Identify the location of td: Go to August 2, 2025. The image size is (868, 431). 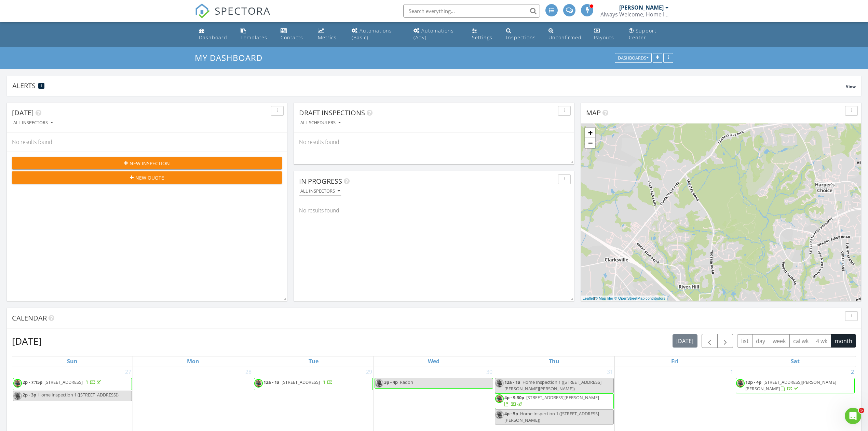
(795, 398).